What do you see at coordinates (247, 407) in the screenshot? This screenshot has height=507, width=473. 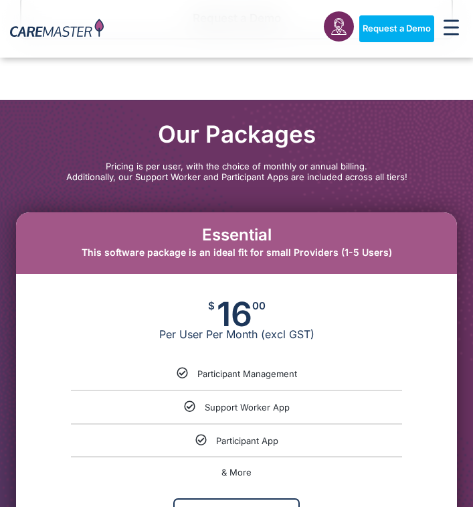 I see `span: Support Worker App` at bounding box center [247, 407].